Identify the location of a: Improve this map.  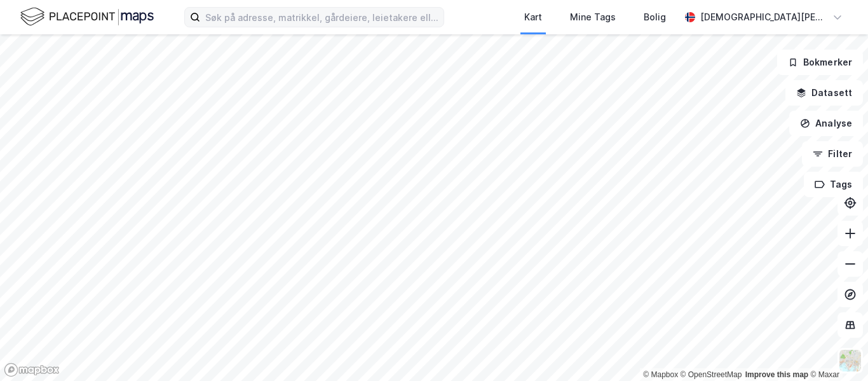
(777, 374).